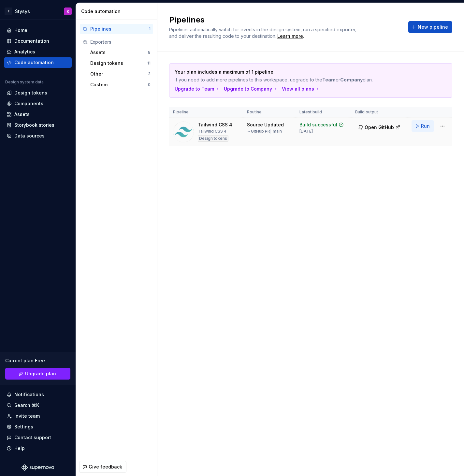 Image resolution: width=464 pixels, height=476 pixels. What do you see at coordinates (301, 89) in the screenshot?
I see `div: View all plans` at bounding box center [301, 89].